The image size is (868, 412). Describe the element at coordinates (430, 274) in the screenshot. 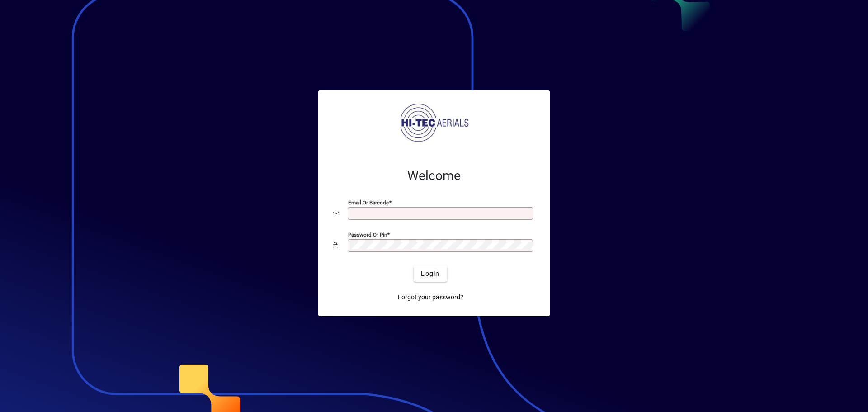

I see `span: Login` at that location.